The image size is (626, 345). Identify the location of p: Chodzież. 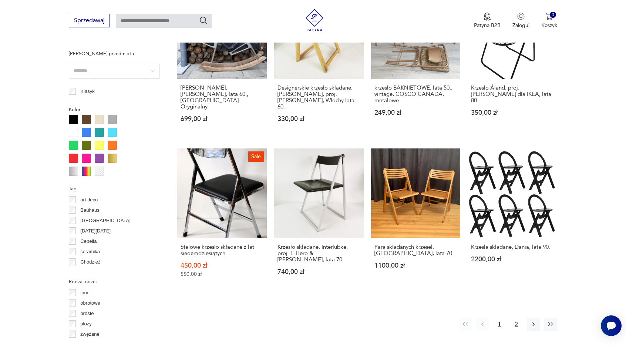
(90, 262).